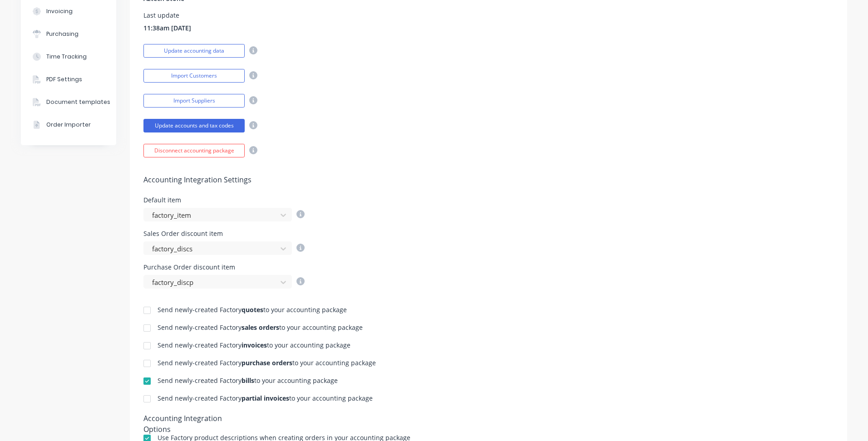  I want to click on div: Accounting Integration Options, so click(196, 419).